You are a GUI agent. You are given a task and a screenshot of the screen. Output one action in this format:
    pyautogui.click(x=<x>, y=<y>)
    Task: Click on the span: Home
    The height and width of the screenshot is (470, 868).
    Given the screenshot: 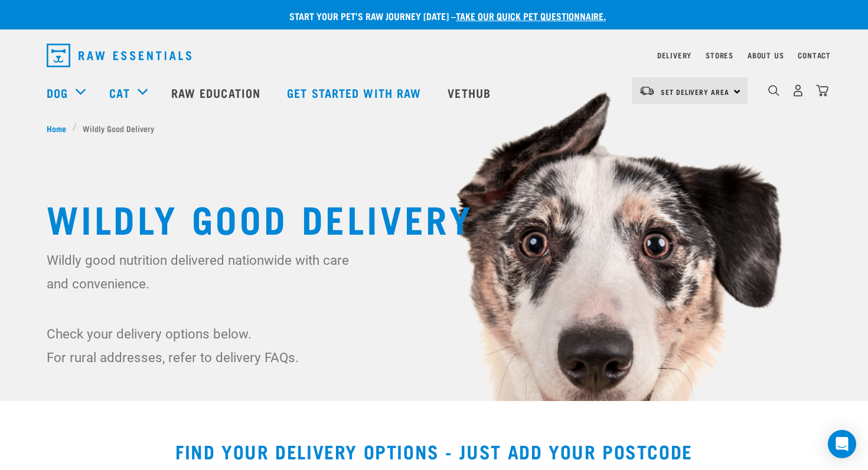 What is the action you would take?
    pyautogui.click(x=57, y=128)
    